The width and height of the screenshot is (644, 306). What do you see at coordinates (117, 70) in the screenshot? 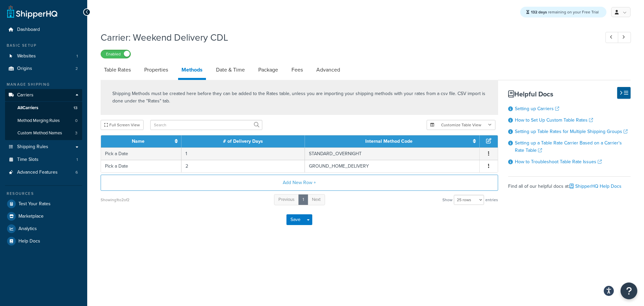
I see `a: Table Rates` at bounding box center [117, 70].